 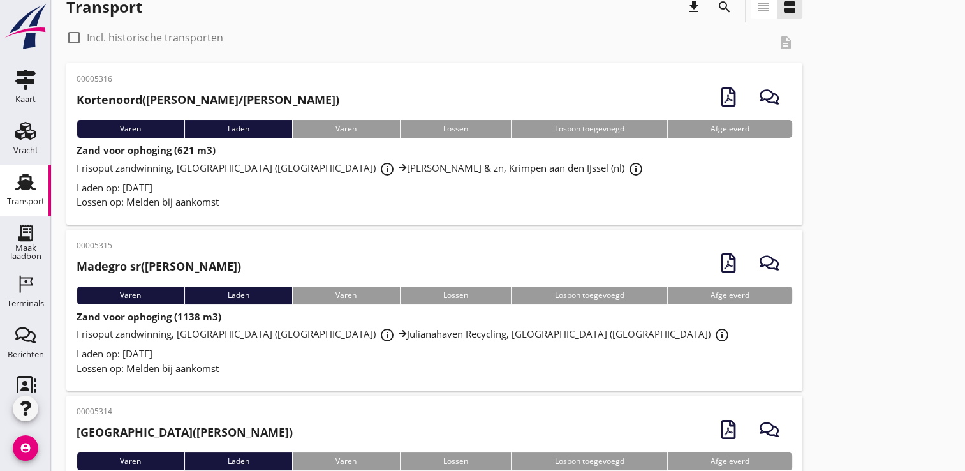 What do you see at coordinates (26, 448) in the screenshot?
I see `i: account_circle` at bounding box center [26, 448].